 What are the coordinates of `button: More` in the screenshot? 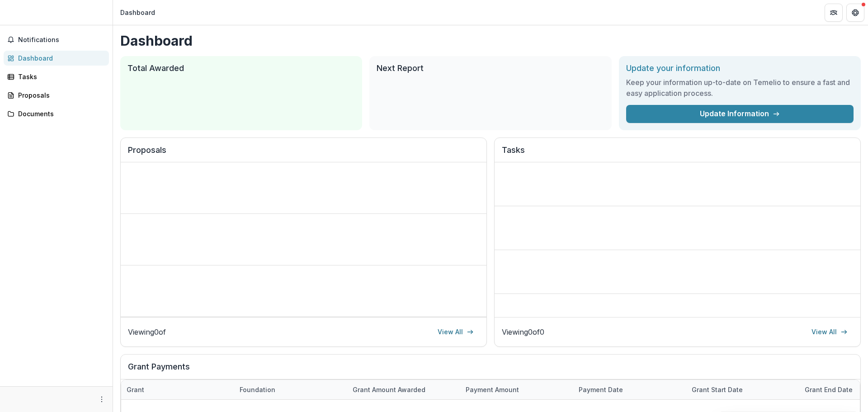 It's located at (102, 399).